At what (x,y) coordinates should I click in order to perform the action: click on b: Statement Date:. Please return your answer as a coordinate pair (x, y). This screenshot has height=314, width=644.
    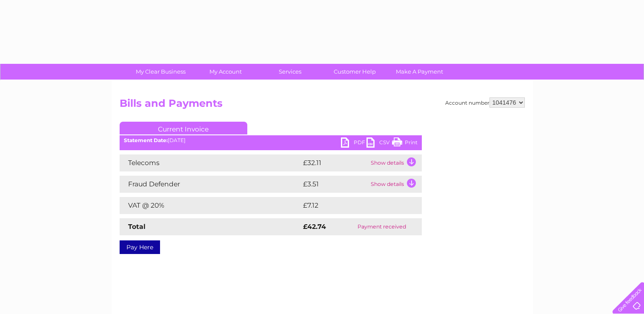
    Looking at the image, I should click on (146, 140).